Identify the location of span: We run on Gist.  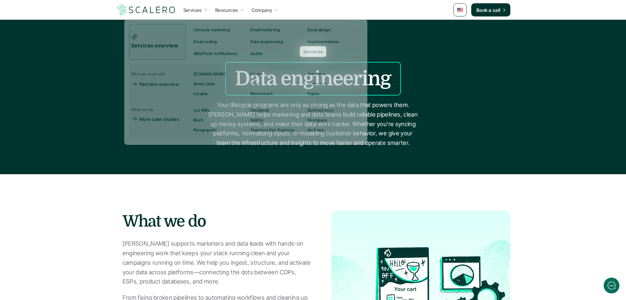
(69, 232).